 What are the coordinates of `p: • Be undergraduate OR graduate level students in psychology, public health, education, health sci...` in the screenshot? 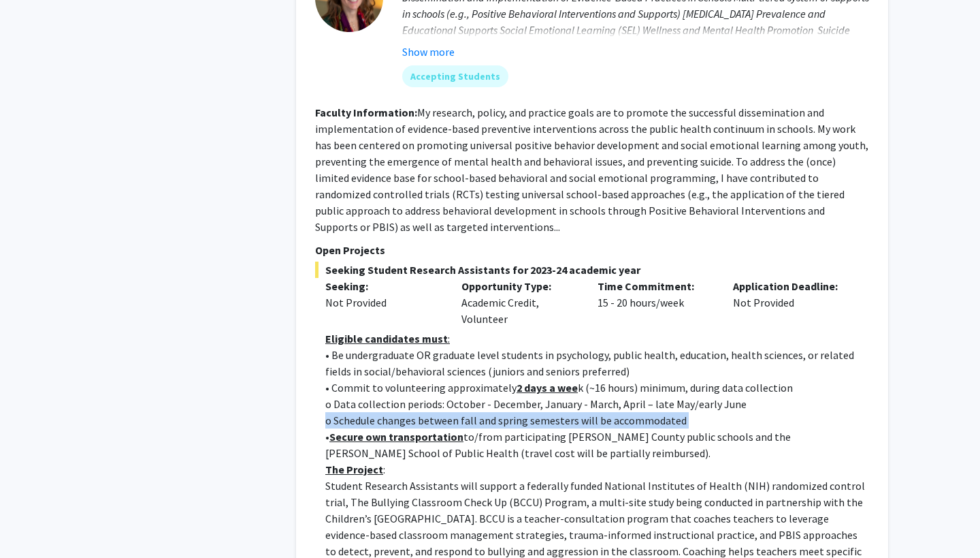 It's located at (597, 363).